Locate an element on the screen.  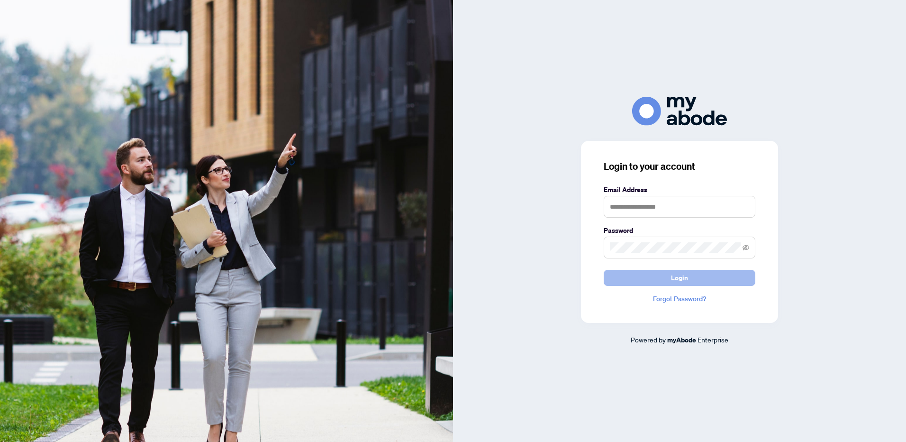
span: eye-invisible is located at coordinates (746, 247).